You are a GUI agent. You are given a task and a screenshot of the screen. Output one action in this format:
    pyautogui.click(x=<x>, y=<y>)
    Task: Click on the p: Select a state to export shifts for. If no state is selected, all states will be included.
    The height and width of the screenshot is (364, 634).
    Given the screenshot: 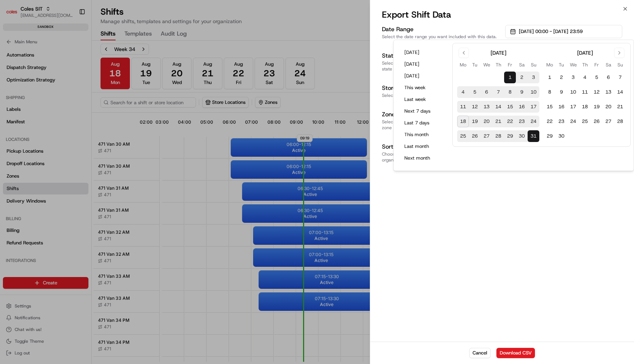 What is the action you would take?
    pyautogui.click(x=441, y=66)
    